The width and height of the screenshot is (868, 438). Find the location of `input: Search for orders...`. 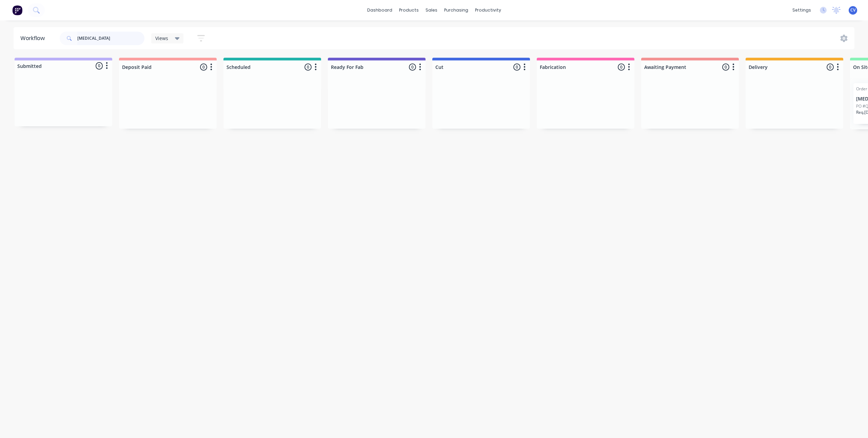

input: Search for orders... is located at coordinates (111, 39).